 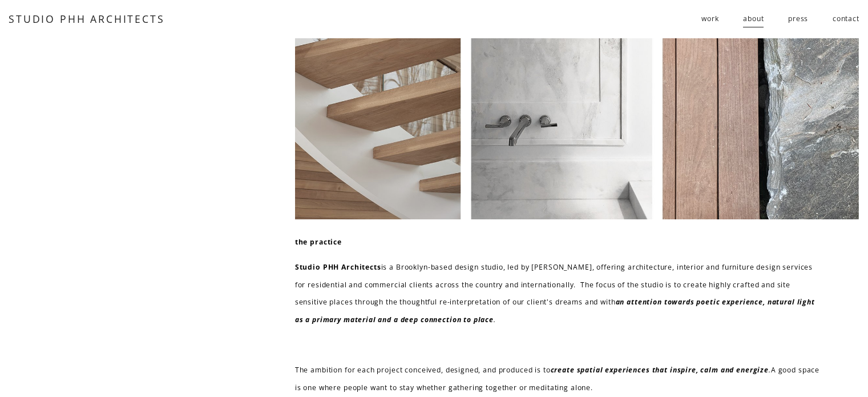 I want to click on a: folder dropdown, so click(x=710, y=19).